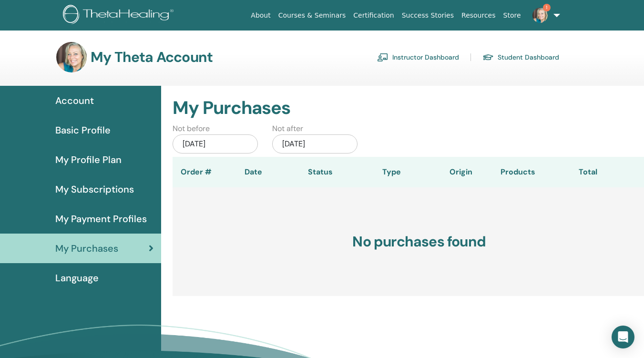  What do you see at coordinates (152, 57) in the screenshot?
I see `h3: My Theta Account` at bounding box center [152, 57].